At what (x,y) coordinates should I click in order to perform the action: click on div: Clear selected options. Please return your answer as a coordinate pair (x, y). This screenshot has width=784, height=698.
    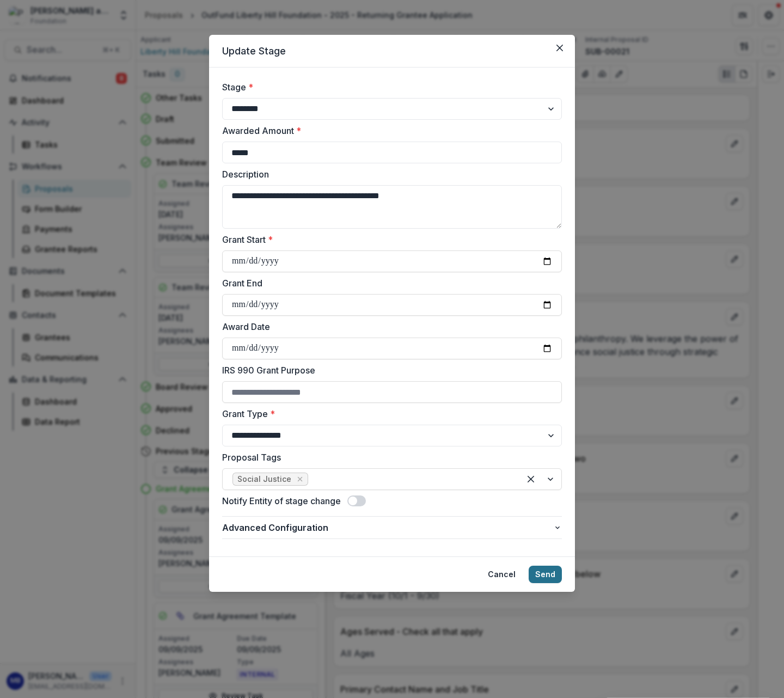
    Looking at the image, I should click on (531, 479).